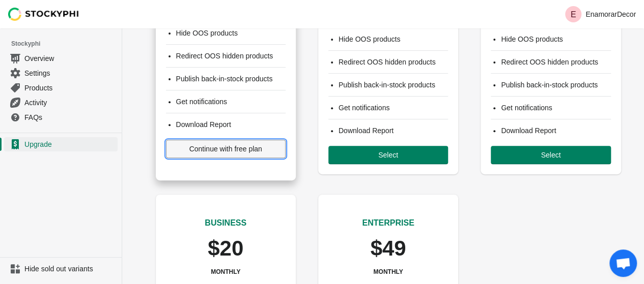 This screenshot has height=284, width=644. Describe the element at coordinates (70, 103) in the screenshot. I see `span: Activity` at that location.